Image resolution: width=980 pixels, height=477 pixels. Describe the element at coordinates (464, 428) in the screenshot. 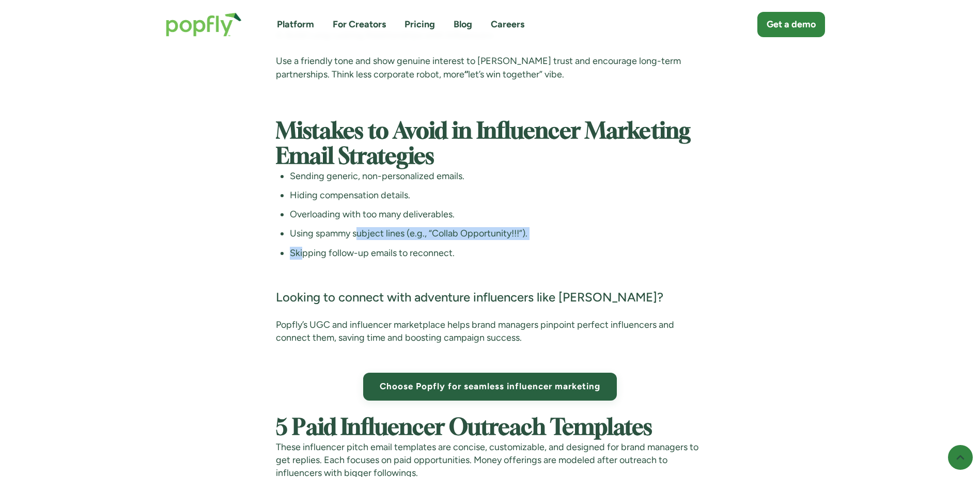

I see `strong: 5 Paid Influencer Outreach Templates` at that location.